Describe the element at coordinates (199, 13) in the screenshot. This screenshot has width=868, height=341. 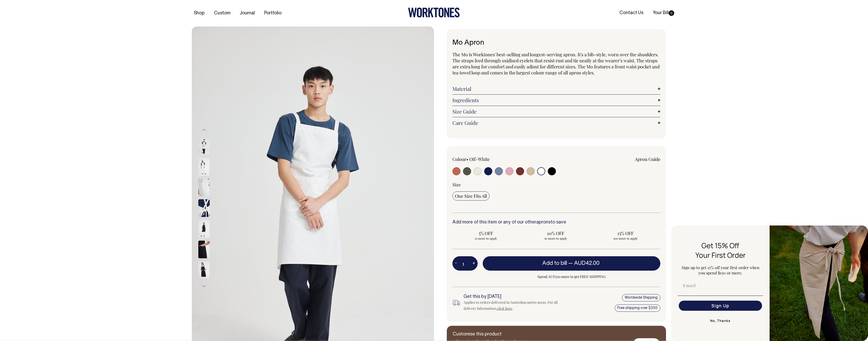
I see `a: Shop` at that location.